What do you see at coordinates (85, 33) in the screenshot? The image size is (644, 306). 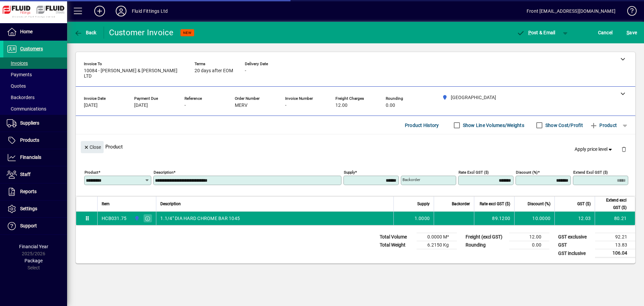 I see `app-page-header-button: Back` at bounding box center [85, 33].